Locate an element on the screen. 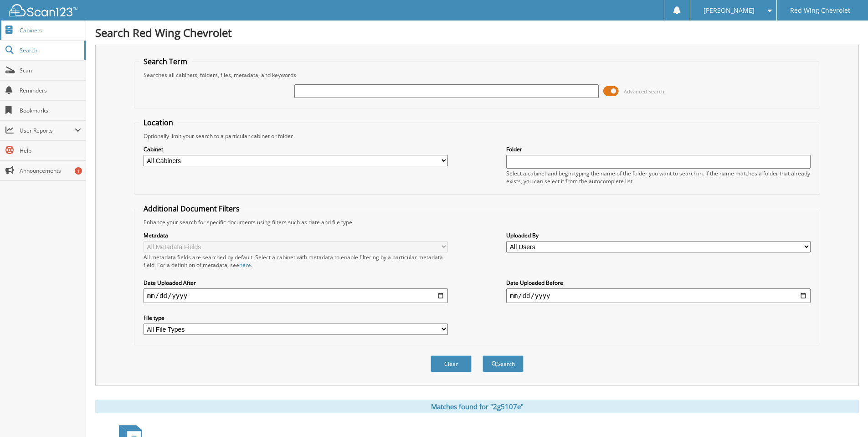 The width and height of the screenshot is (868, 437). span: Scan is located at coordinates (50, 70).